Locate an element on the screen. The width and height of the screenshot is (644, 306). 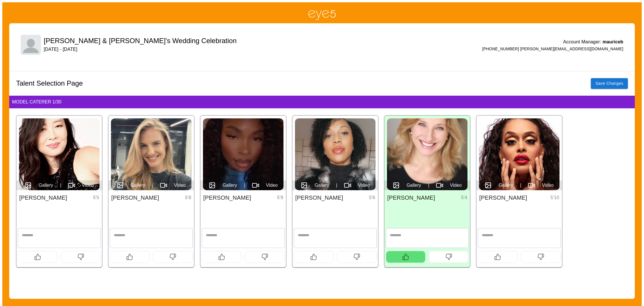
h5: Talent Selection Page is located at coordinates (49, 84).